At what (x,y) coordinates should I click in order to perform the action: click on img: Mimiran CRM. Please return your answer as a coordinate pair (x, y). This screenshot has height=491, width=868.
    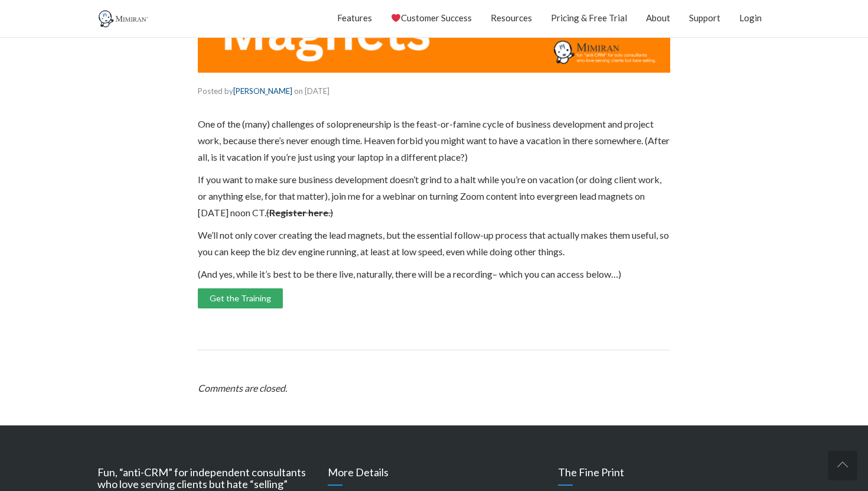
    Looking at the image, I should click on (124, 19).